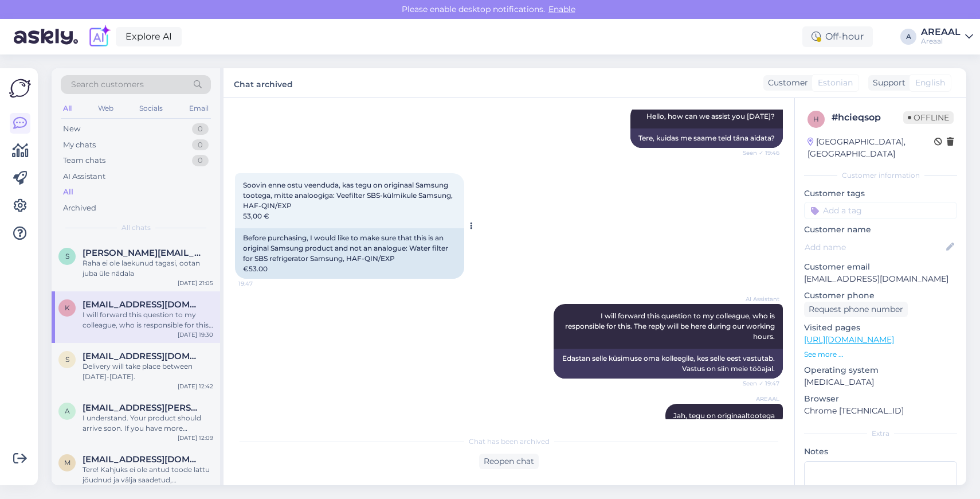  I want to click on span: a, so click(67, 411).